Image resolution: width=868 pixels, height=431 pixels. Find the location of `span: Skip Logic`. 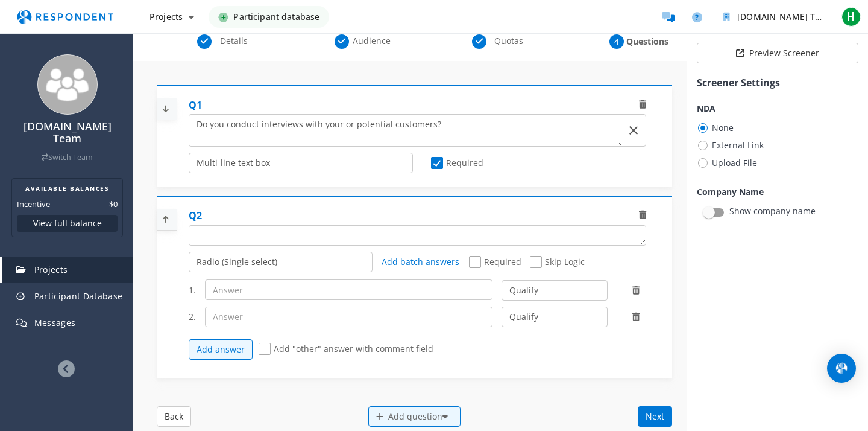

span: Skip Logic is located at coordinates (558, 263).